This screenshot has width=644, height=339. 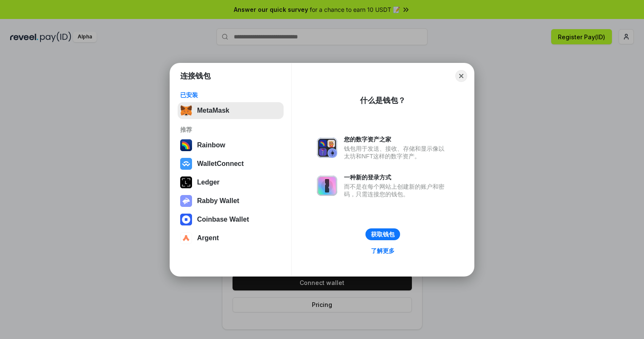 I want to click on a: 了解更多, so click(x=383, y=251).